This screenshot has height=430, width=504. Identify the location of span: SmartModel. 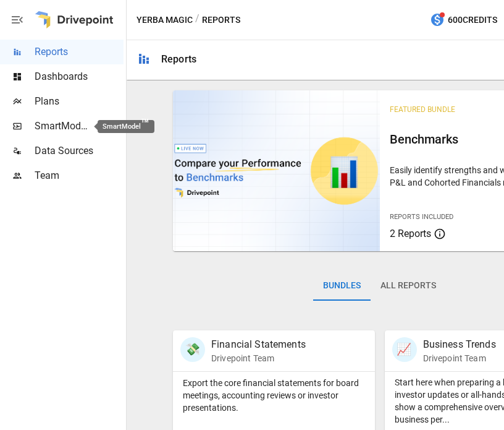
(62, 126).